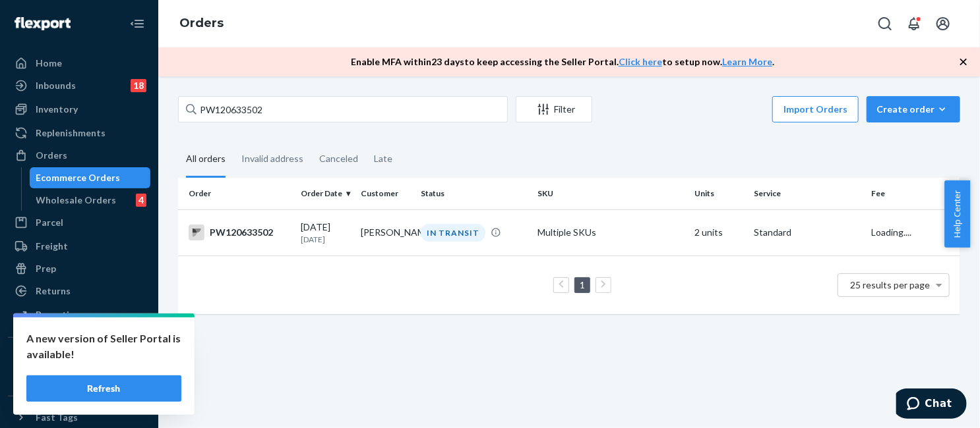 This screenshot has width=980, height=428. I want to click on button: Help Center, so click(957, 214).